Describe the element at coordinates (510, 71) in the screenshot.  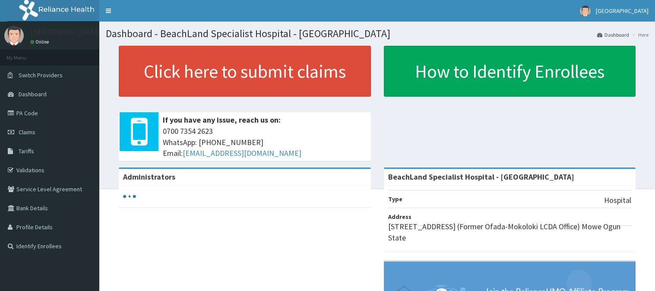
I see `a: How to Identify Enrollees` at that location.